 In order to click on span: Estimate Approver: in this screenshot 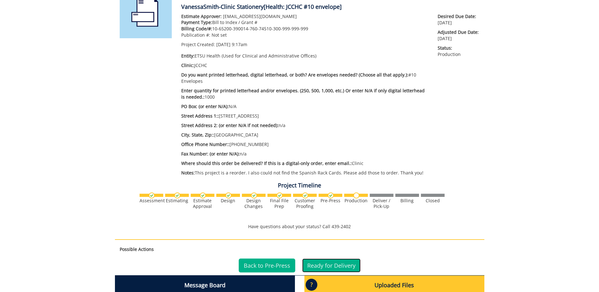, I will do `click(201, 16)`.